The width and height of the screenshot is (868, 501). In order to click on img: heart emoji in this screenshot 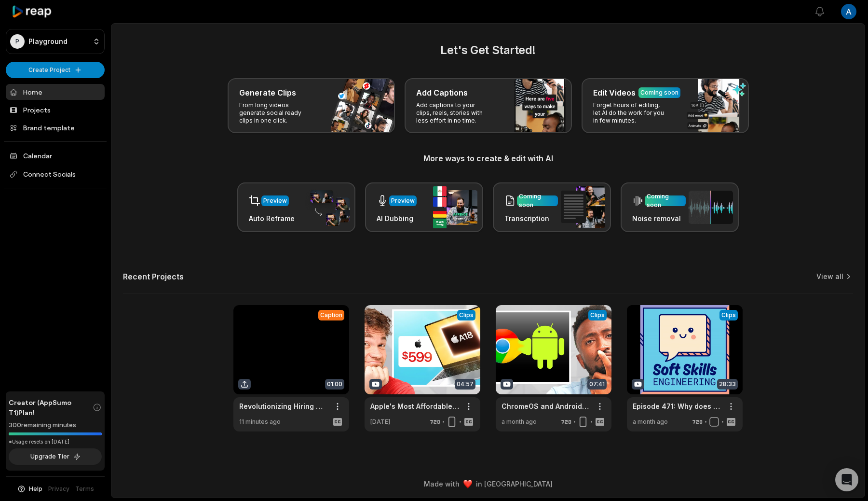, I will do `click(468, 484)`.